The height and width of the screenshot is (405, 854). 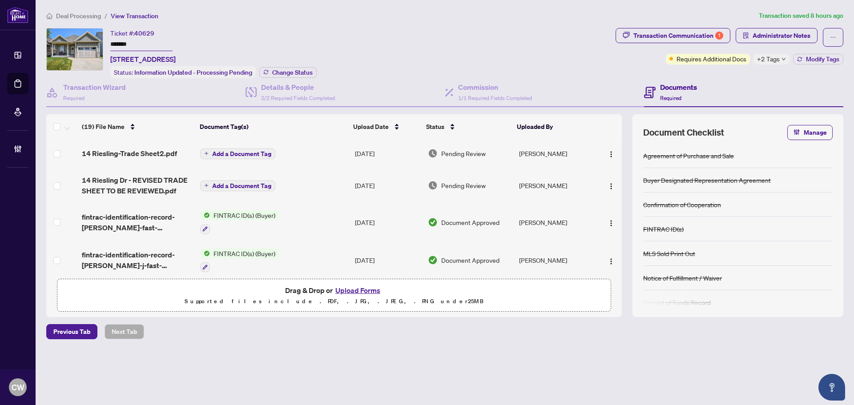 I want to click on button: Administrator Notes, so click(x=777, y=36).